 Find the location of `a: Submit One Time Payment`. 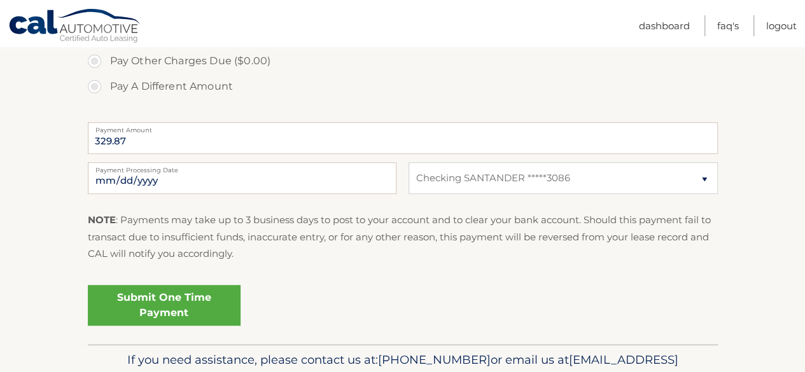

a: Submit One Time Payment is located at coordinates (164, 306).